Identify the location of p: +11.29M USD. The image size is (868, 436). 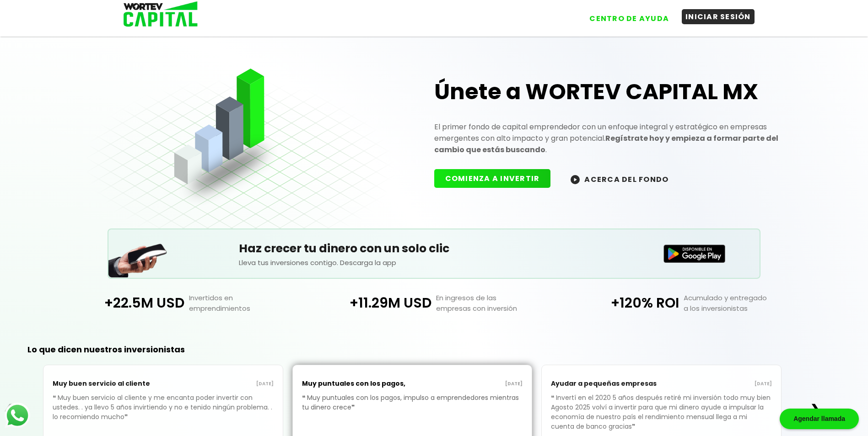
(370, 303).